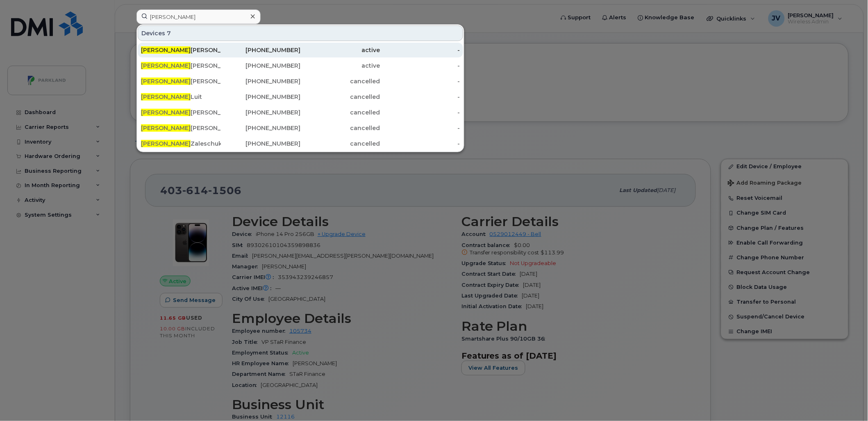 This screenshot has height=421, width=868. What do you see at coordinates (181, 97) in the screenshot?
I see `div: Luit` at bounding box center [181, 97].